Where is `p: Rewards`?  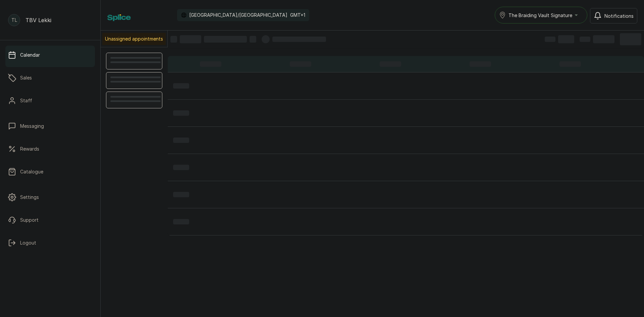
p: Rewards is located at coordinates (30, 149).